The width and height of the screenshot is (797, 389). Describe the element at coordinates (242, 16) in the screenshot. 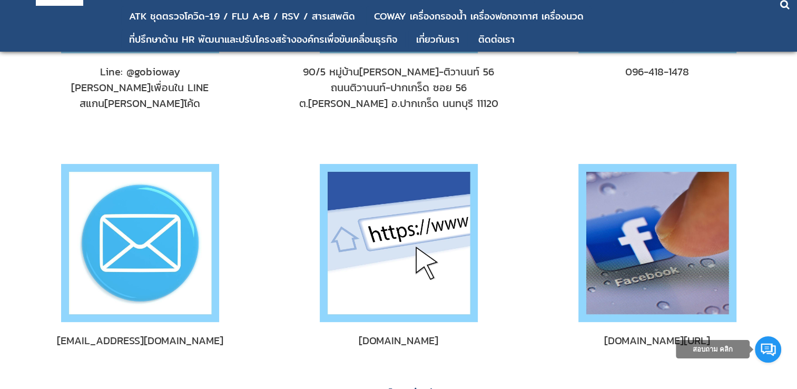

I see `a: ATK ชุดตรวจโควิด-19 / FLU A+B / RSV / สารเสพติด` at that location.